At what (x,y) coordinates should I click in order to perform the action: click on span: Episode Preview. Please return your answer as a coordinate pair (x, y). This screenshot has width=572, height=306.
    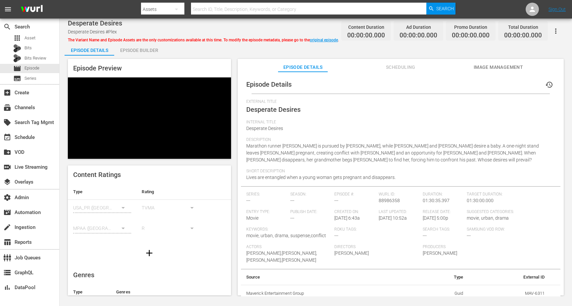
    Looking at the image, I should click on (97, 68).